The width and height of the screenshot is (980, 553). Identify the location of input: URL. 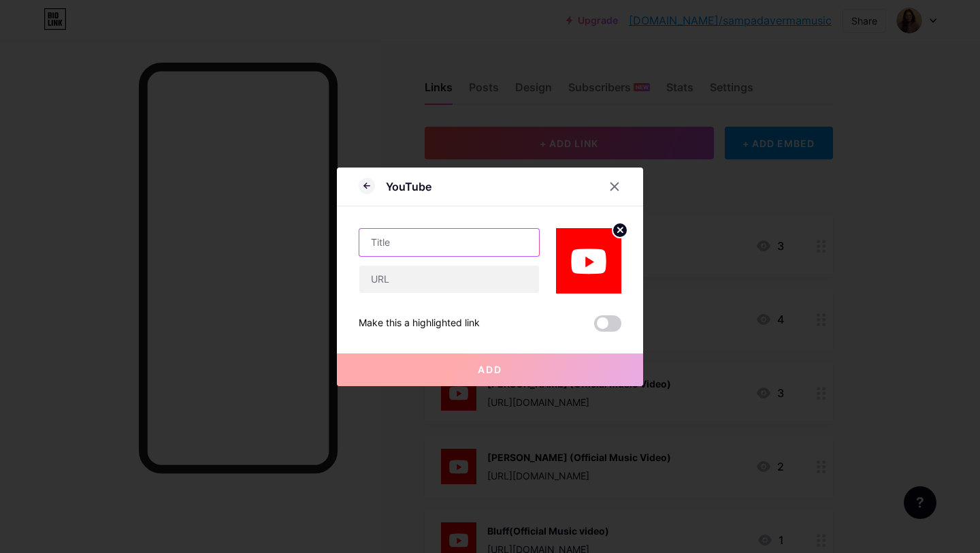
(449, 279).